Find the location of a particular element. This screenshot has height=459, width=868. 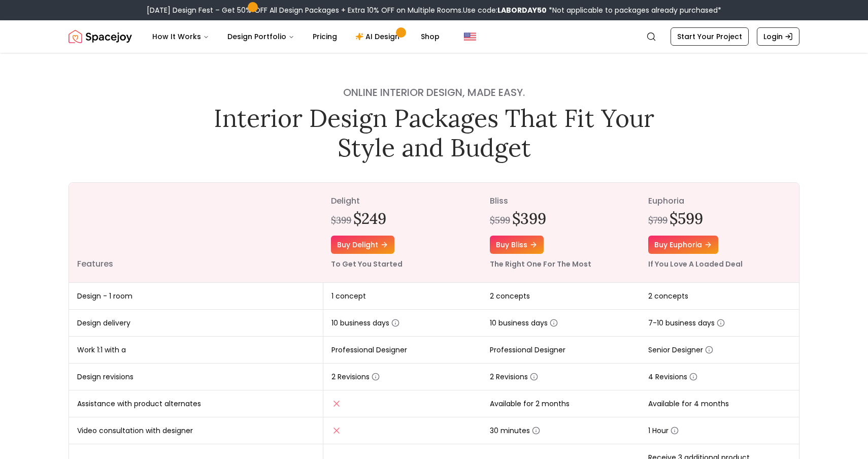

b: LABORDAY50 is located at coordinates (522, 10).